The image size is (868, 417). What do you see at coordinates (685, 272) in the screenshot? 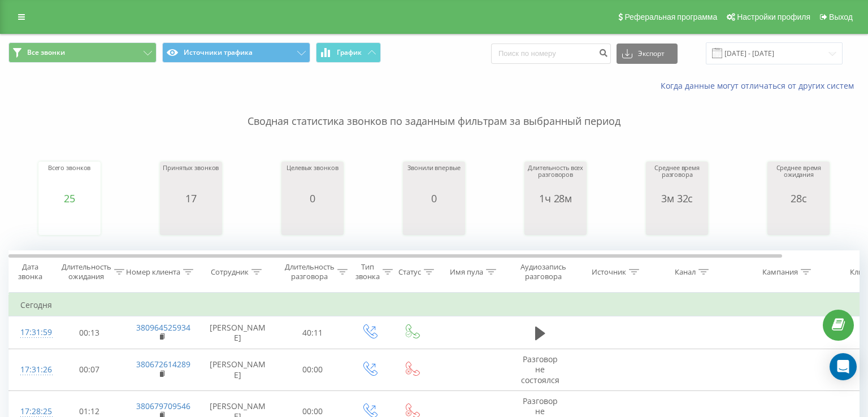
I see `div: Канал` at bounding box center [685, 272].